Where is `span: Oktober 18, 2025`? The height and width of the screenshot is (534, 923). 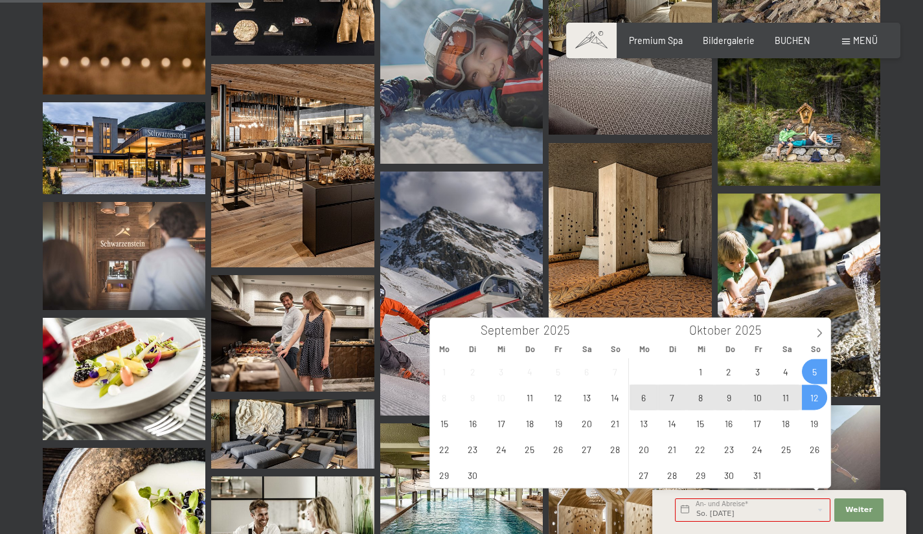
span: Oktober 18, 2025 is located at coordinates (785, 423).